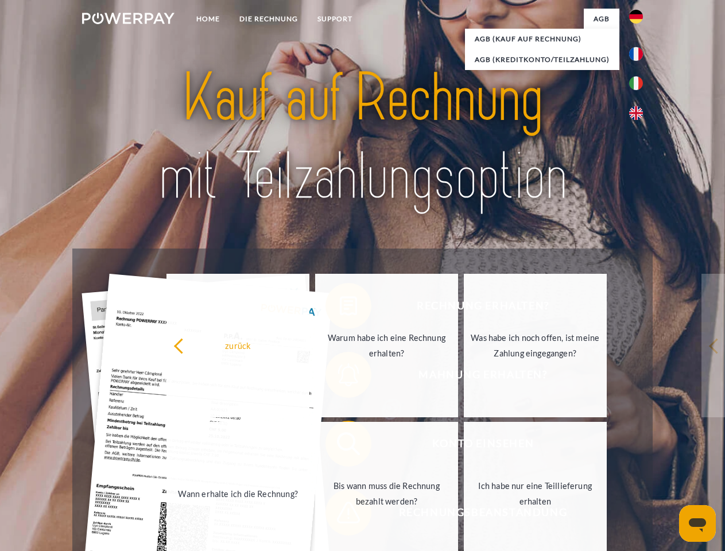  What do you see at coordinates (386, 345) in the screenshot?
I see `div: Warum habe ich eine Rechnung erhalten?` at bounding box center [386, 345].